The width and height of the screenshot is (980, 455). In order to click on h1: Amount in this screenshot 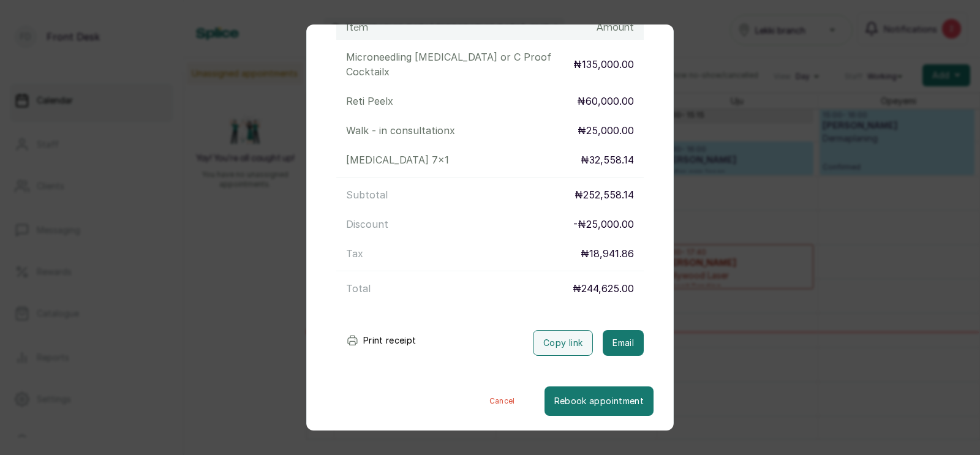, I will do `click(615, 27)`.